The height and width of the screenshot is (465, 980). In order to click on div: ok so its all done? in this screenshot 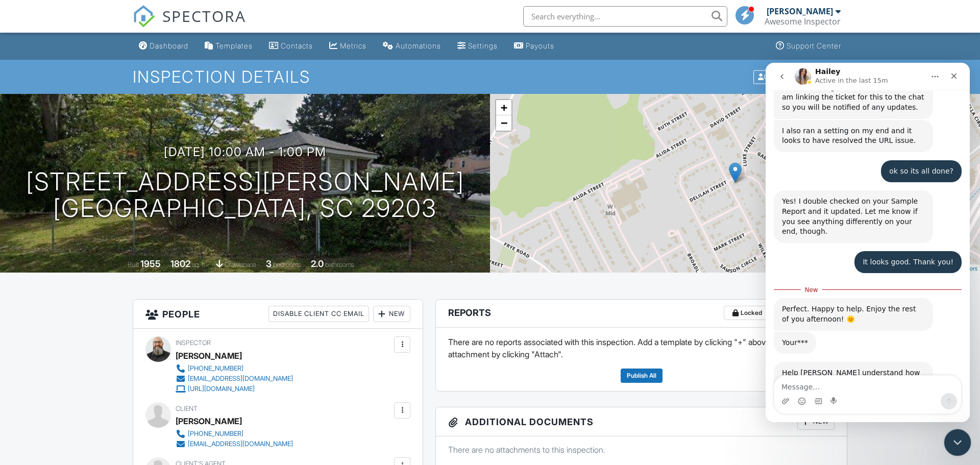, I will do `click(156, 109)`.